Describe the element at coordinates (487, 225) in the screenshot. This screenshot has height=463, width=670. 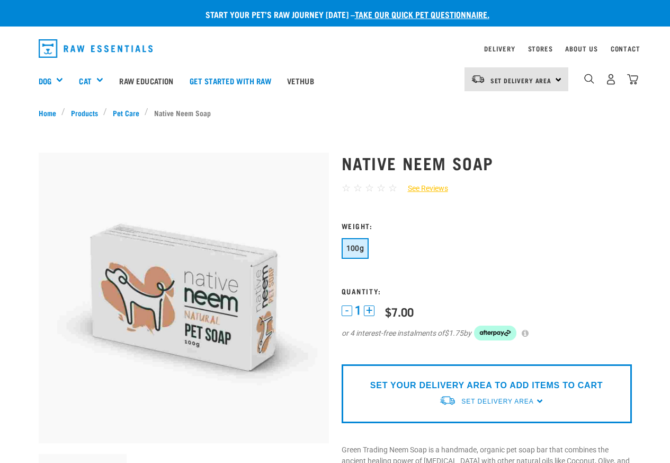
I see `h3: Weight:` at that location.